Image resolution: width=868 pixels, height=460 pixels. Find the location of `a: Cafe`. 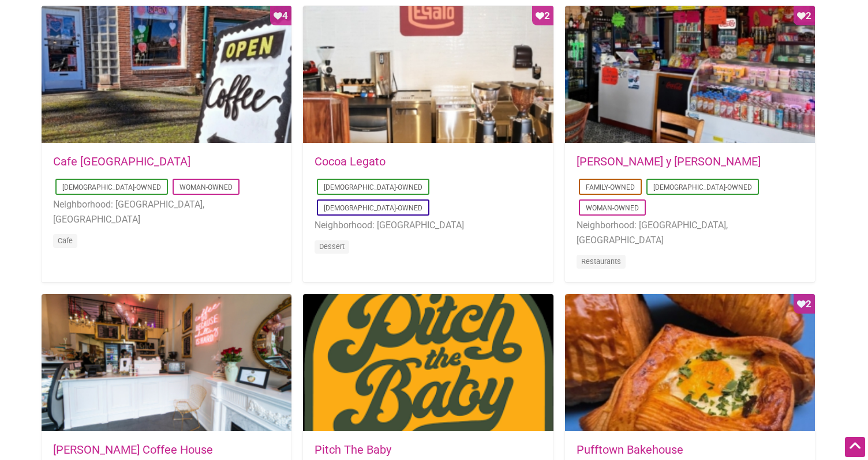

a: Cafe is located at coordinates (66, 240).